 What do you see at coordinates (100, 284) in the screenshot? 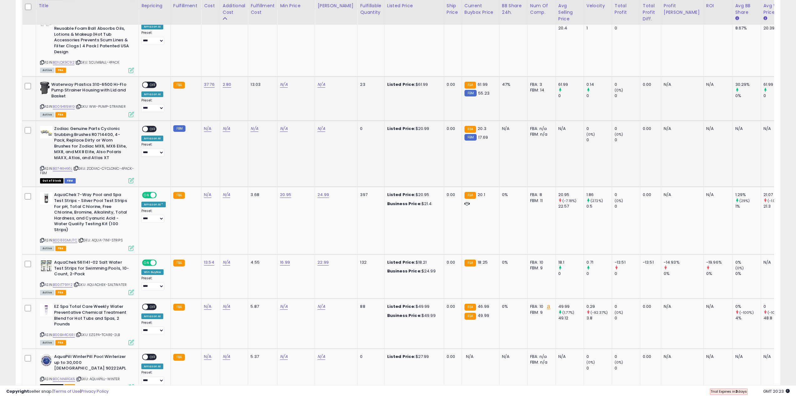
I see `span: | SKU: AQUACHEK-SALTWATER` at bounding box center [100, 284].